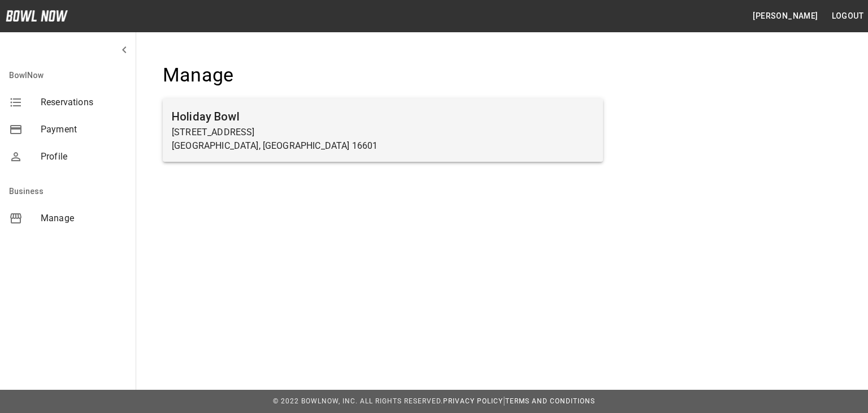  What do you see at coordinates (84, 157) in the screenshot?
I see `span: Profile` at bounding box center [84, 157].